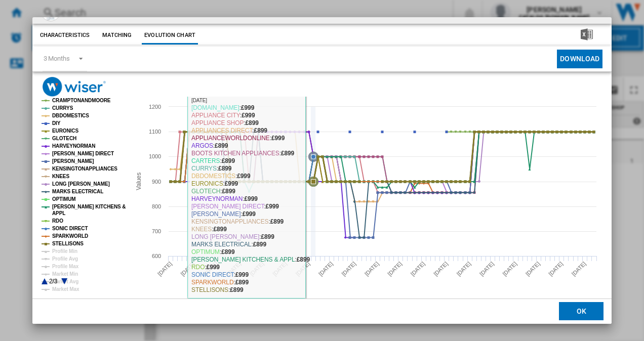  What do you see at coordinates (322, 170) in the screenshot?
I see `md-dialog: Product popup` at bounding box center [322, 170].